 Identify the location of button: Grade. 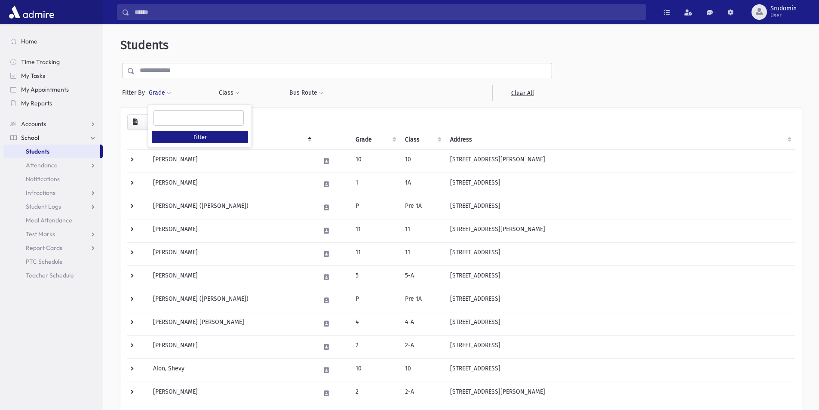
(160, 93).